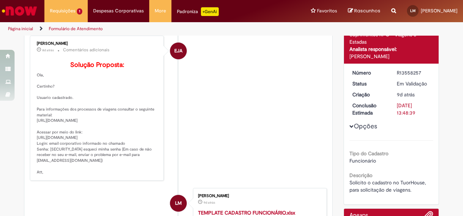 The width and height of the screenshot is (463, 216). I want to click on dt: Número, so click(369, 73).